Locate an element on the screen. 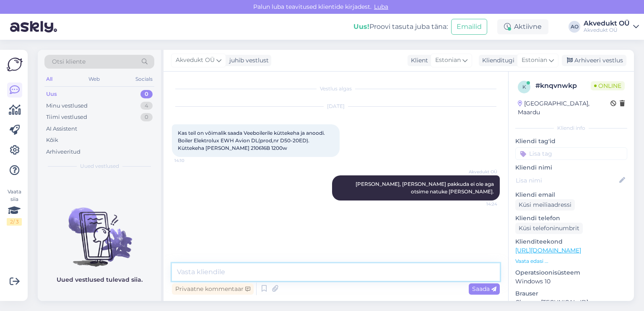 This screenshot has width=644, height=311. div: Uus is located at coordinates (52, 94).